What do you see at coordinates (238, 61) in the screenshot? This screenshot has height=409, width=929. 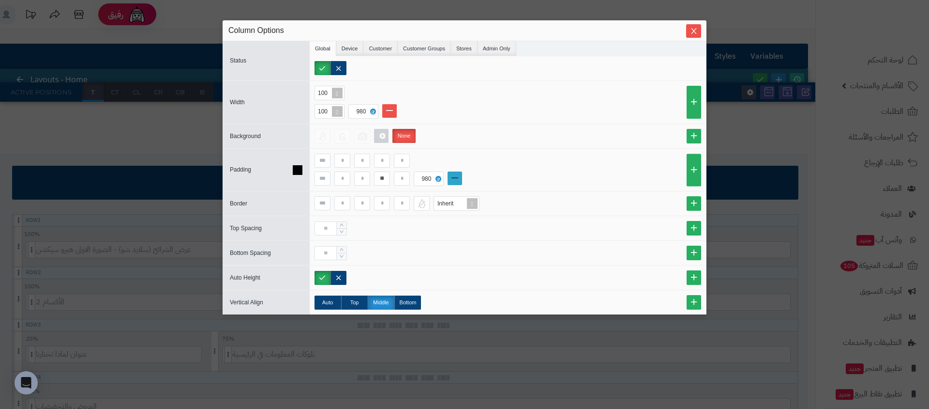 I see `span: Status` at bounding box center [238, 61].